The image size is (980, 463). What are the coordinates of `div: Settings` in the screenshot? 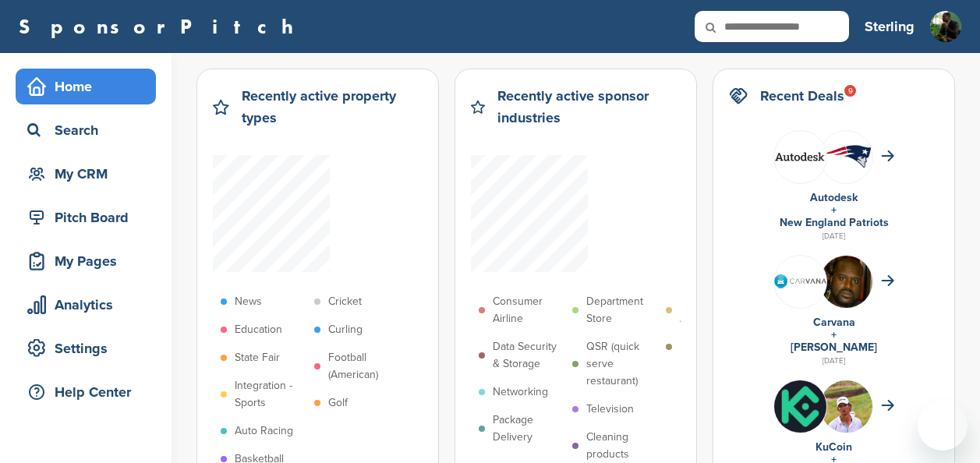 It's located at (90, 348).